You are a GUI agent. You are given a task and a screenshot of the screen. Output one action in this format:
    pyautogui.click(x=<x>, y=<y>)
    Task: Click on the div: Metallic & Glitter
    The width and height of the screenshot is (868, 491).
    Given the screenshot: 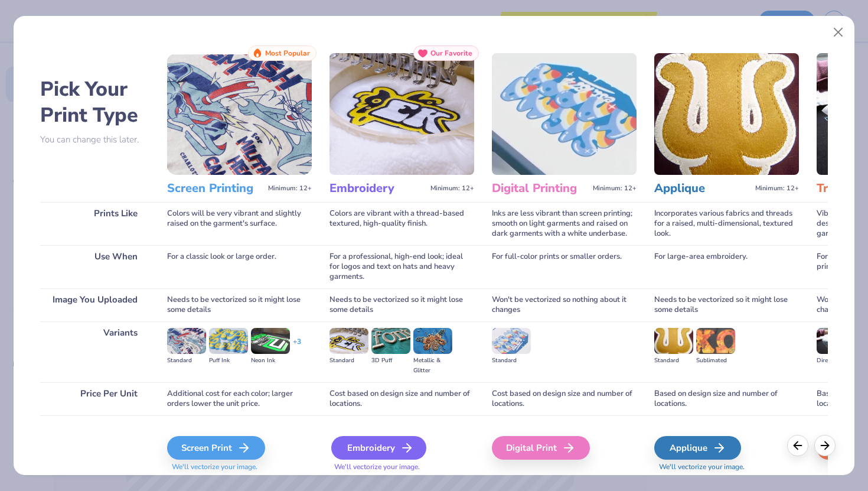 What is the action you would take?
    pyautogui.click(x=433, y=366)
    